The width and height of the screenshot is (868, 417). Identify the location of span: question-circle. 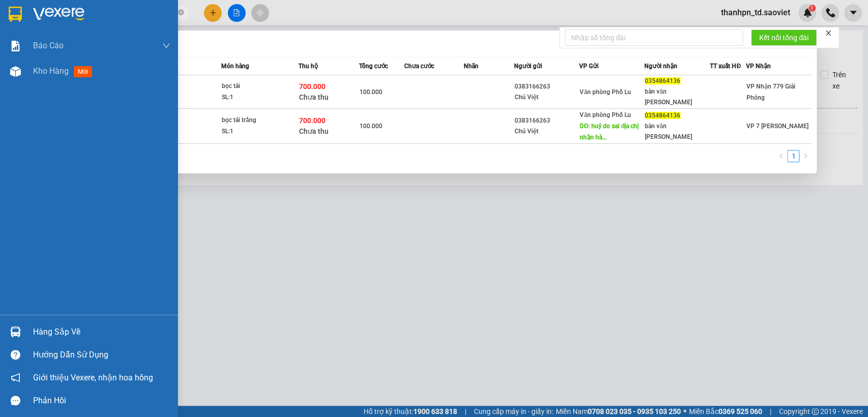
(15, 355).